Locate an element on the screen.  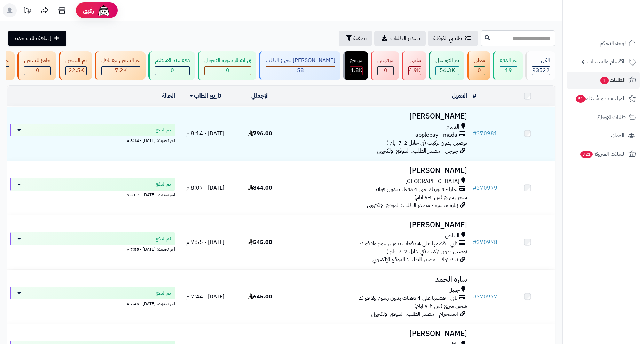
div: الكل is located at coordinates (541, 60).